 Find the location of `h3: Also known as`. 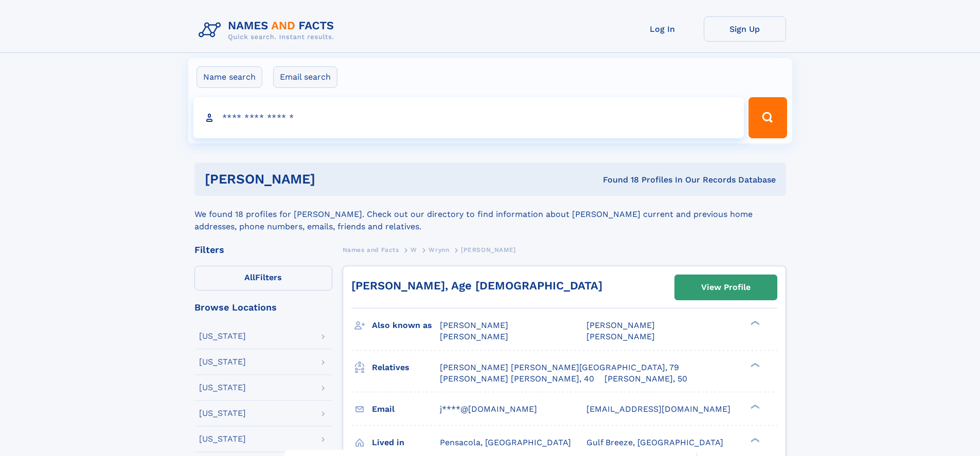

h3: Also known as is located at coordinates (406, 325).